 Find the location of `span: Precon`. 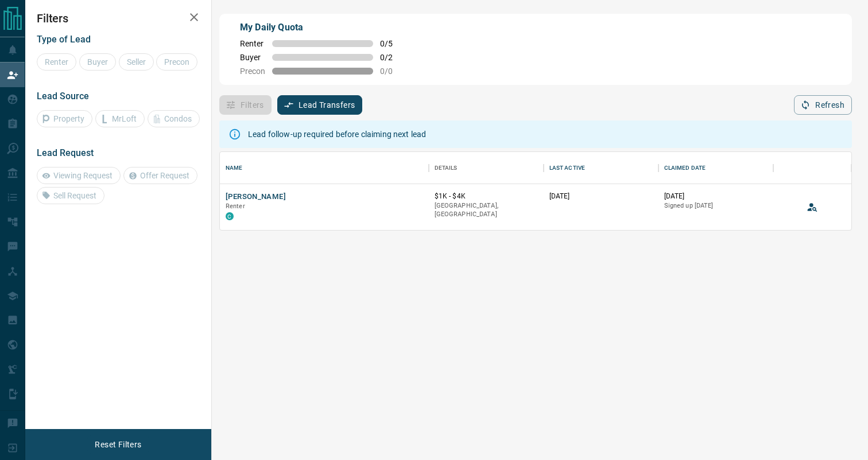

span: Precon is located at coordinates (252, 71).